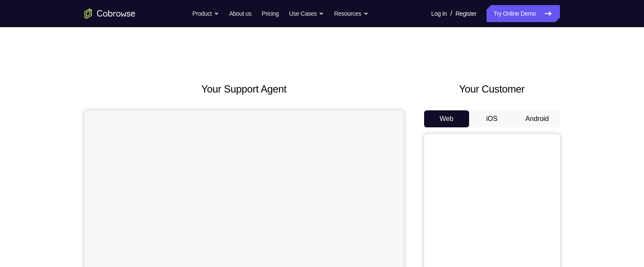 This screenshot has height=267, width=644. I want to click on a: About us, so click(240, 13).